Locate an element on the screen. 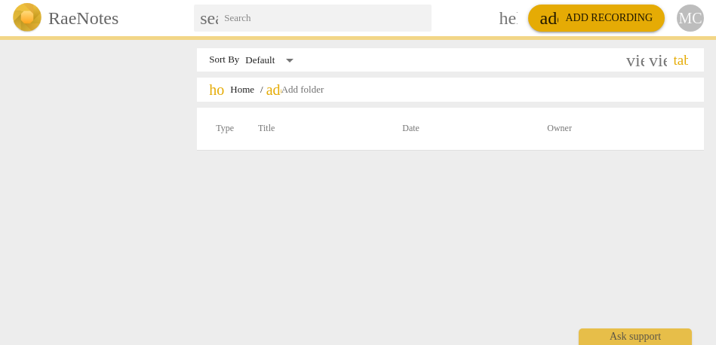 The width and height of the screenshot is (716, 345). th: Owner is located at coordinates (608, 129).